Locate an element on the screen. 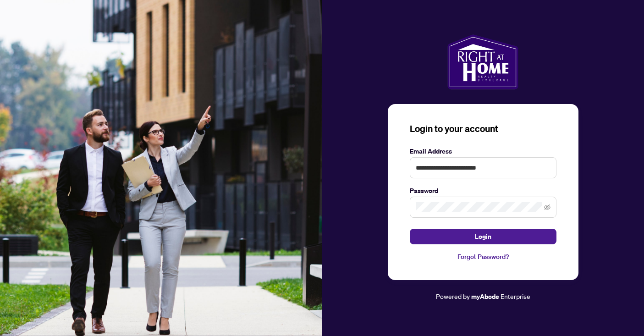 This screenshot has height=336, width=644. span: Login is located at coordinates (483, 236).